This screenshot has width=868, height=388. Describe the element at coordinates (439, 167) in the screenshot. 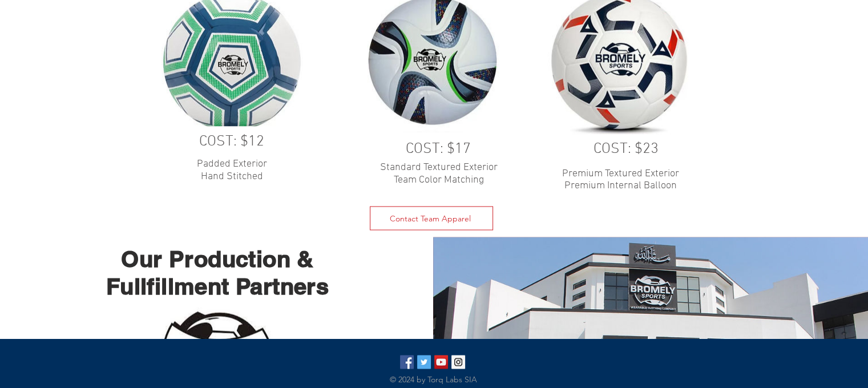

I see `span: Standard Textured Exterior` at that location.